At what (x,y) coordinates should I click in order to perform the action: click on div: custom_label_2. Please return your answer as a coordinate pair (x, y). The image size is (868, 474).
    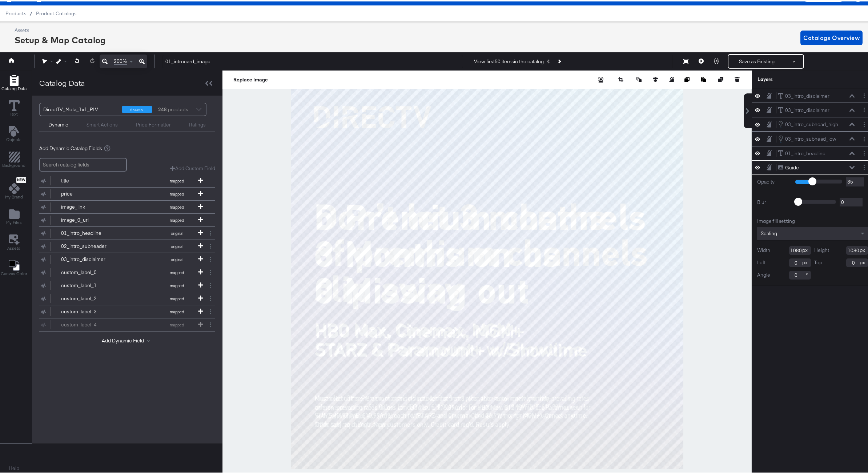
    Looking at the image, I should click on (88, 297).